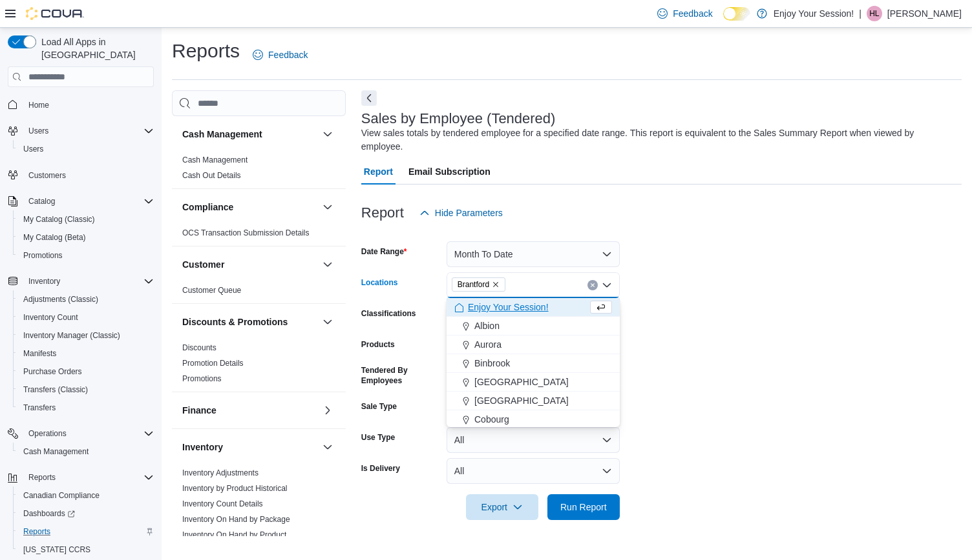 The image size is (972, 560). Describe the element at coordinates (380, 283) in the screenshot. I see `label: Locations` at that location.